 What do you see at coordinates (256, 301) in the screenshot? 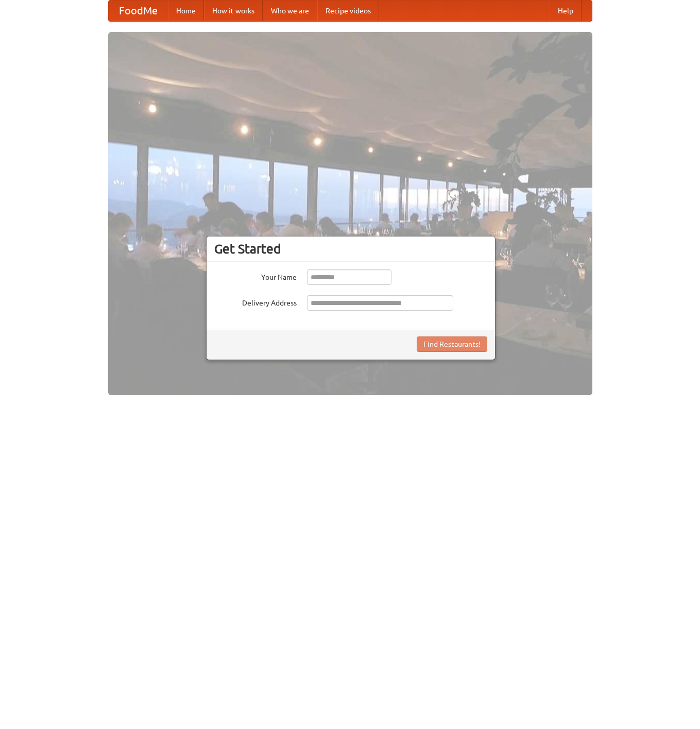
I see `label: Delivery Address` at bounding box center [256, 301].